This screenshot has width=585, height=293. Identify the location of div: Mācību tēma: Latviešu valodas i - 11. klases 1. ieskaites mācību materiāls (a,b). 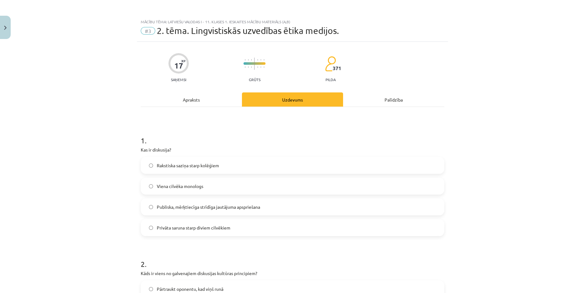
(292, 22).